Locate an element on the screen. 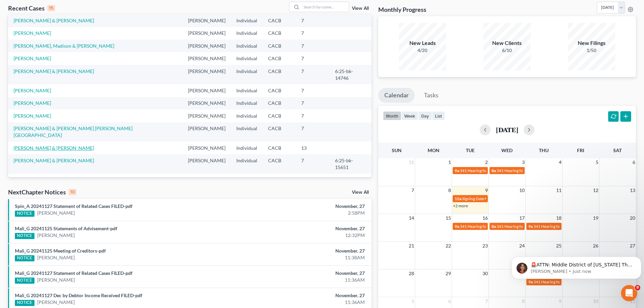 Image resolution: width=644 pixels, height=308 pixels. span: 10 is located at coordinates (595, 301).